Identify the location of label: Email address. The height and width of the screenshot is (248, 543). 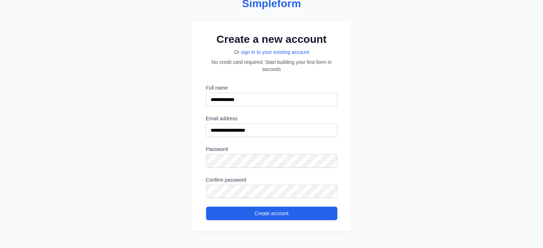
(272, 118).